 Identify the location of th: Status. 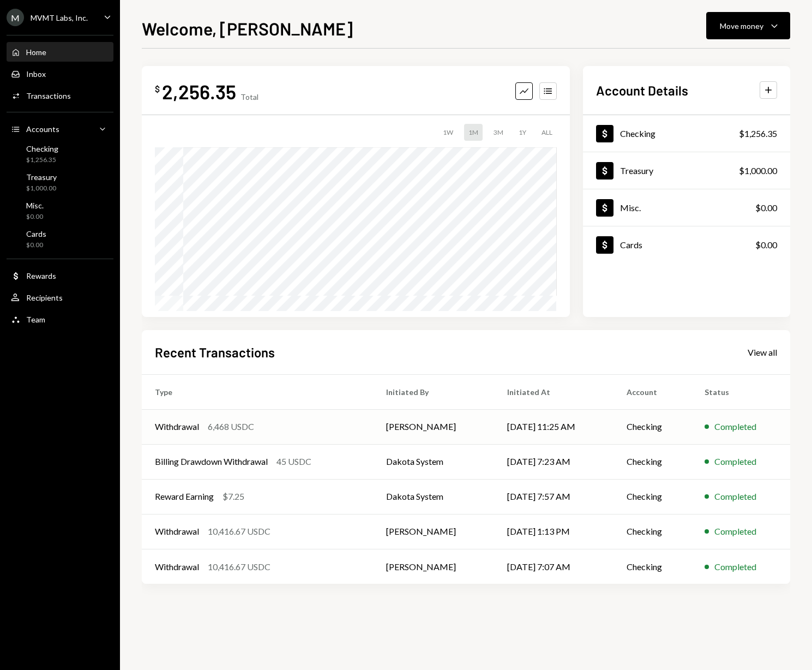
(741, 392).